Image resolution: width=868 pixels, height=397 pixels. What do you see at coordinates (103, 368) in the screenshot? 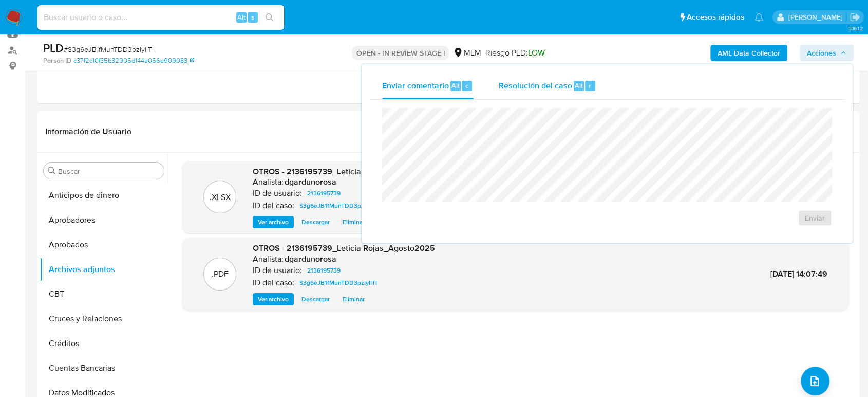
I see `button: Cuentas Bancarias` at bounding box center [103, 368].